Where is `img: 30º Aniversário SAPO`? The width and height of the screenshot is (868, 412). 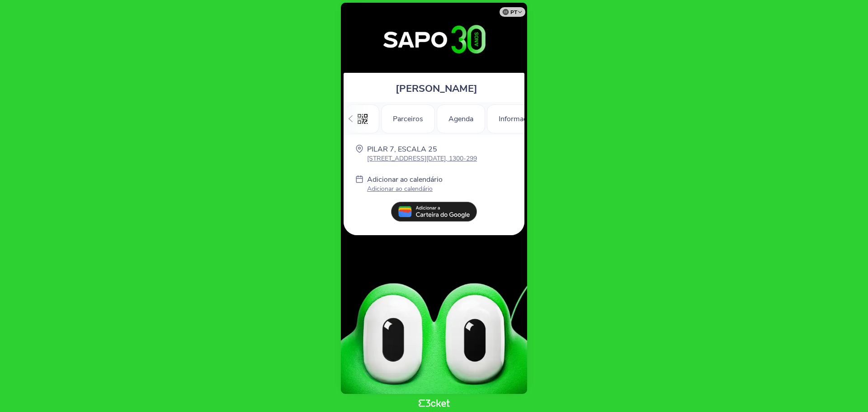
img: 30º Aniversário SAPO is located at coordinates (434, 39).